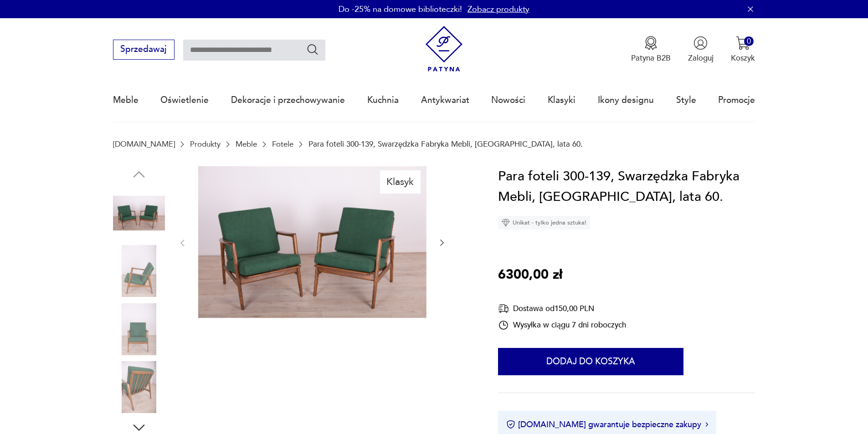 Image resolution: width=868 pixels, height=434 pixels. Describe the element at coordinates (184, 100) in the screenshot. I see `a: Oświetlenie` at that location.